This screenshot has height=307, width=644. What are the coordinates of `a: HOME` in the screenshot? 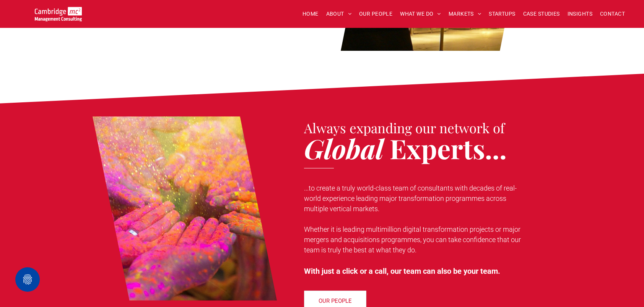 It's located at (310, 14).